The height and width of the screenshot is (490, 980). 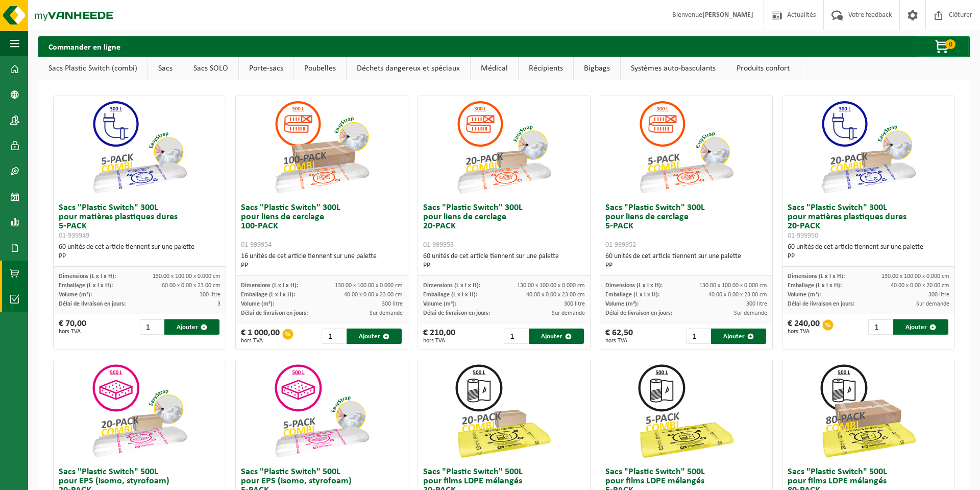 I want to click on img: 01-999964, so click(x=503, y=411).